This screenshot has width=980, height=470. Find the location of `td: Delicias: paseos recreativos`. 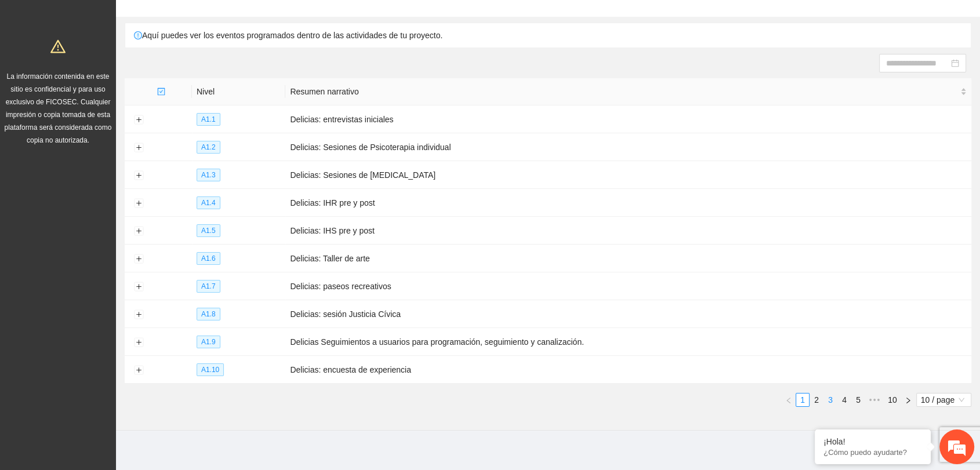

td: Delicias: paseos recreativos is located at coordinates (629, 286).